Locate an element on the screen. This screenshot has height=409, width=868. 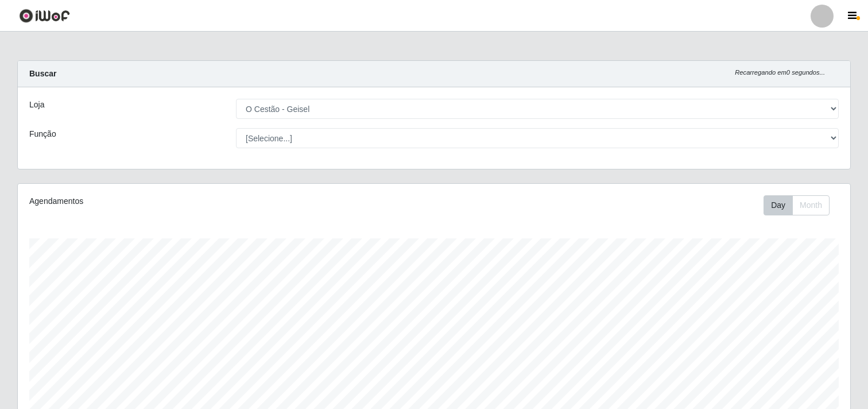
button: Month is located at coordinates (810, 205).